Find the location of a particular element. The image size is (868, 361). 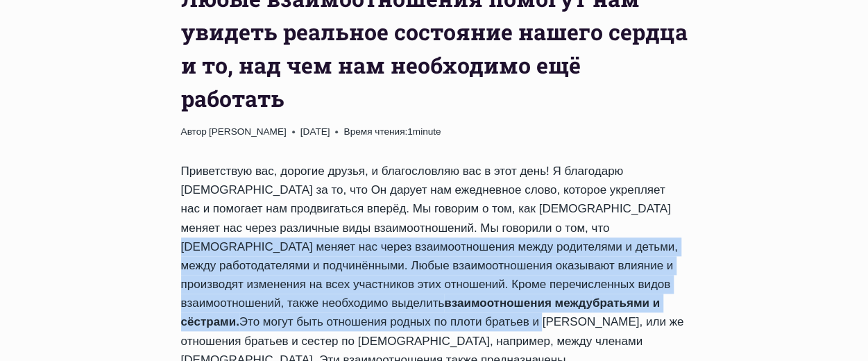

span: minute is located at coordinates (427, 131).